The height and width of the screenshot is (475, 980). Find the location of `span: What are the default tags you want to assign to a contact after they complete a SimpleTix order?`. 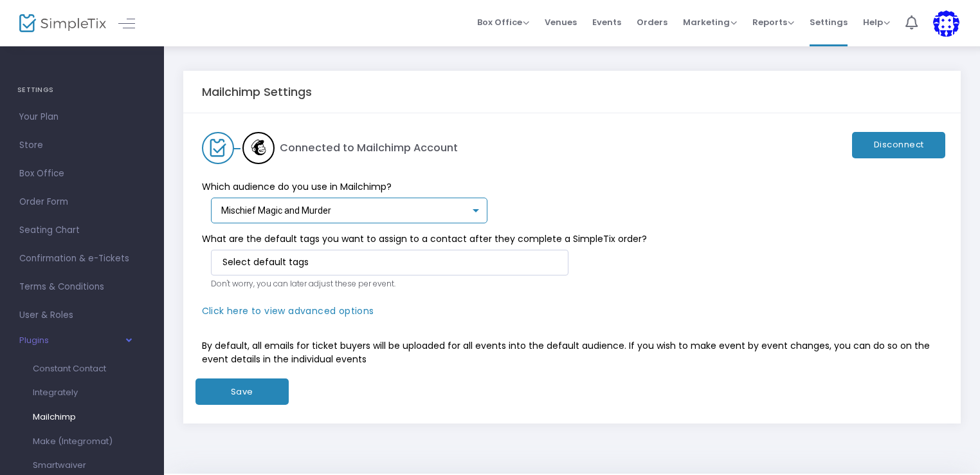

span: What are the default tags you want to assign to a contact after they complete a SimpleTix order? is located at coordinates (566, 239).